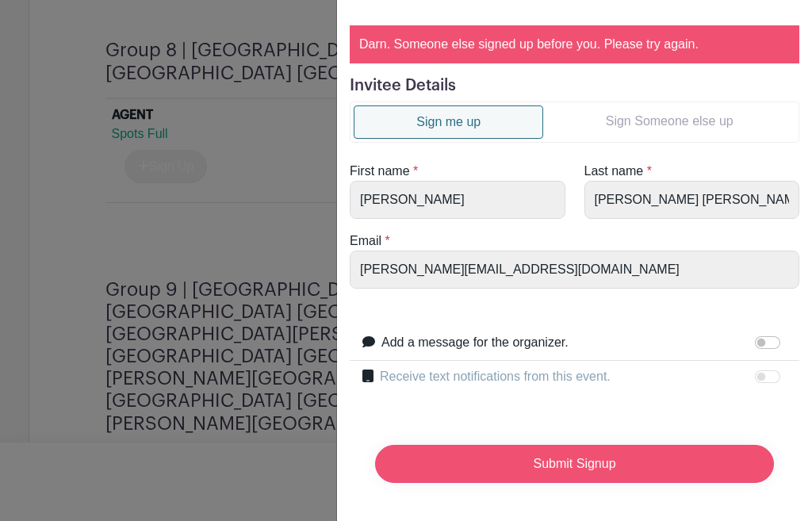  What do you see at coordinates (613, 172) in the screenshot?
I see `label: Last name` at bounding box center [613, 172].